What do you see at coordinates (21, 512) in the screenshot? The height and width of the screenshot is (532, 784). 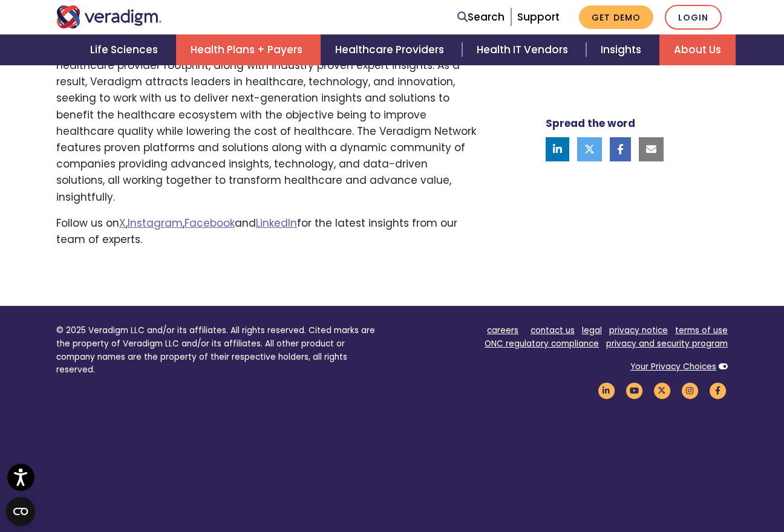 I see `button: Open CMP widget` at bounding box center [21, 512].